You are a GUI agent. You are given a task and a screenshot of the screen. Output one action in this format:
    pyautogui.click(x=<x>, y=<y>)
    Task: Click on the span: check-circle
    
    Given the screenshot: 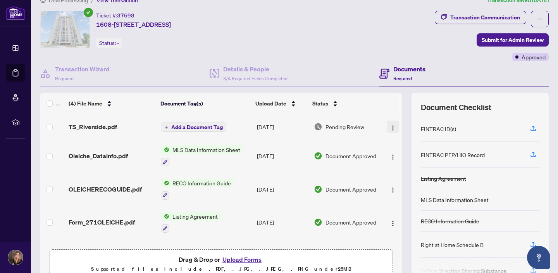 What is the action you would take?
    pyautogui.click(x=88, y=12)
    